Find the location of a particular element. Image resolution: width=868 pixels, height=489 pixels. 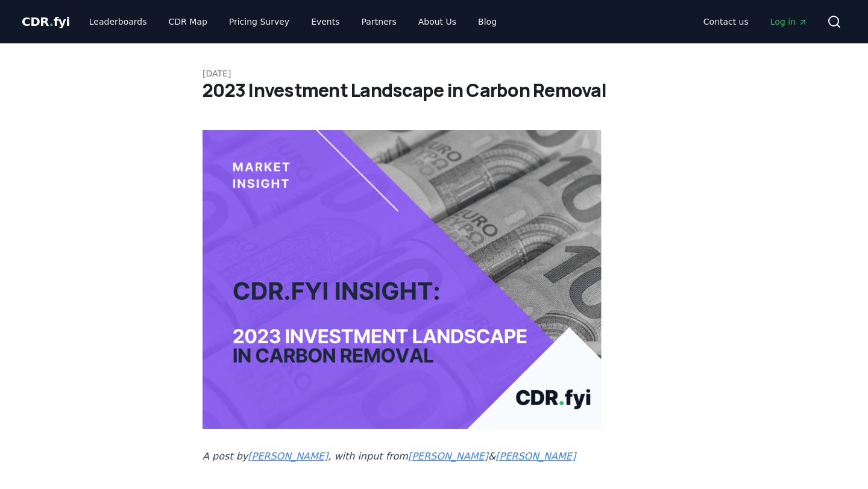

a: About Us is located at coordinates (437, 22).